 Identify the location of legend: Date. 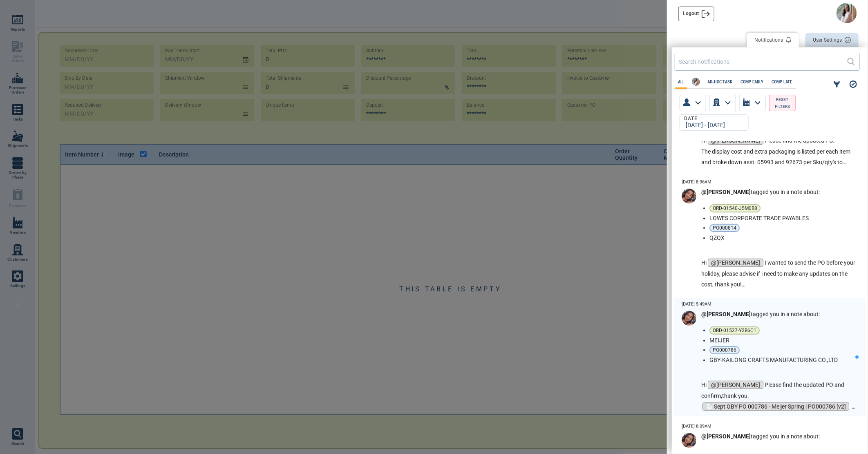
(690, 119).